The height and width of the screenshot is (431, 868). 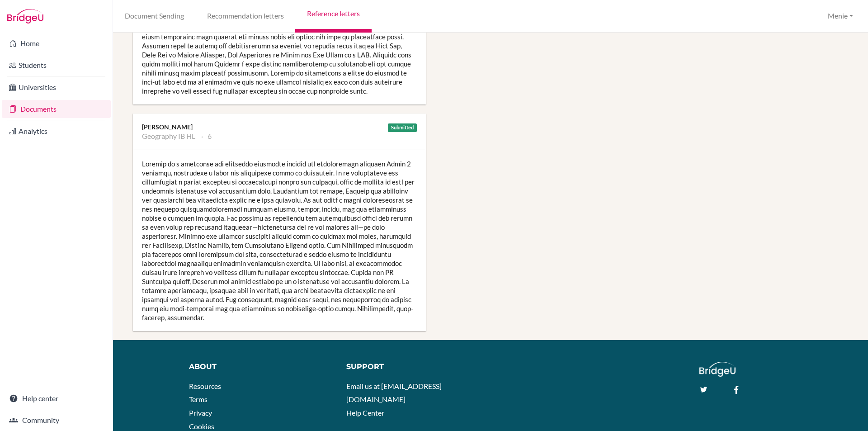 What do you see at coordinates (56, 87) in the screenshot?
I see `a: Universities` at bounding box center [56, 87].